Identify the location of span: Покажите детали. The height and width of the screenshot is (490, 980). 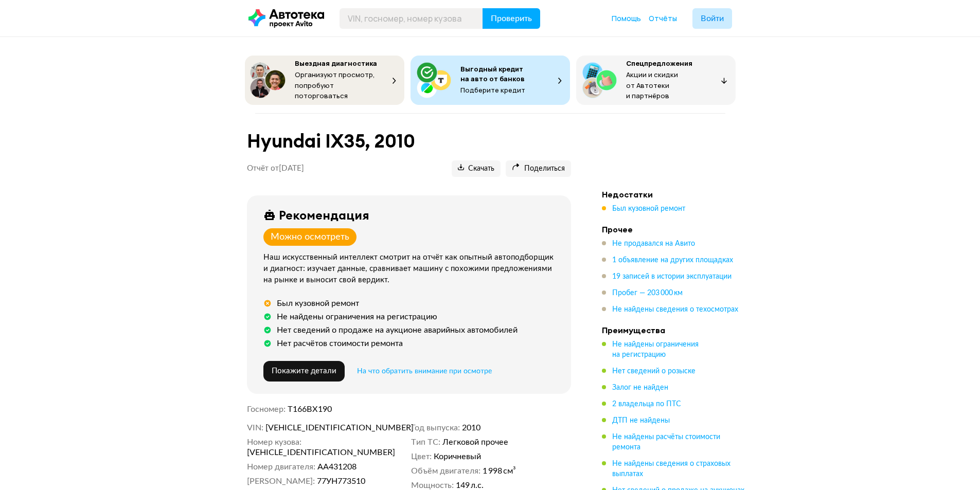
(304, 371).